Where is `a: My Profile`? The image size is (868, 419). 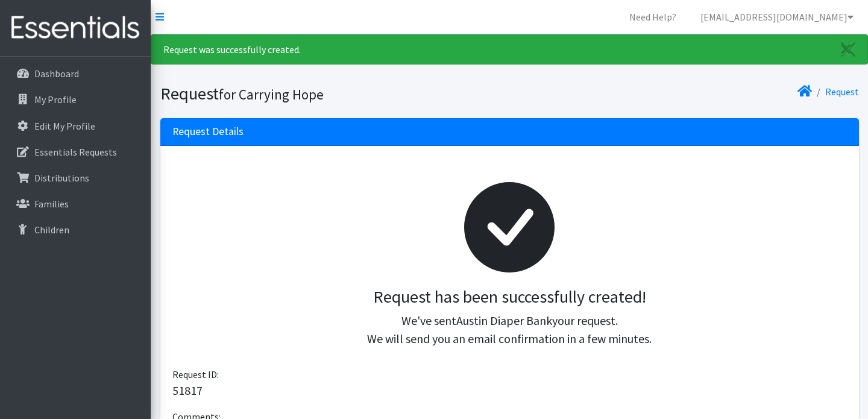
a: My Profile is located at coordinates (76, 100).